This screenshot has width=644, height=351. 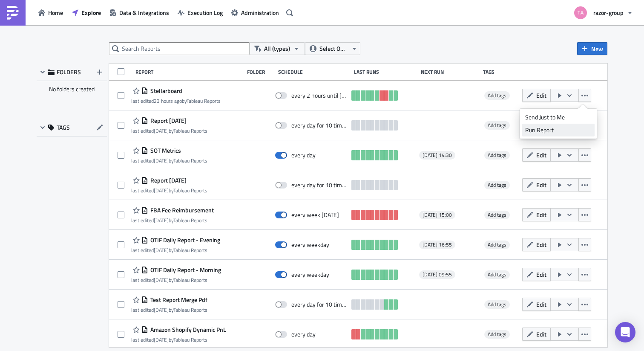 I want to click on div: Report, so click(x=189, y=72).